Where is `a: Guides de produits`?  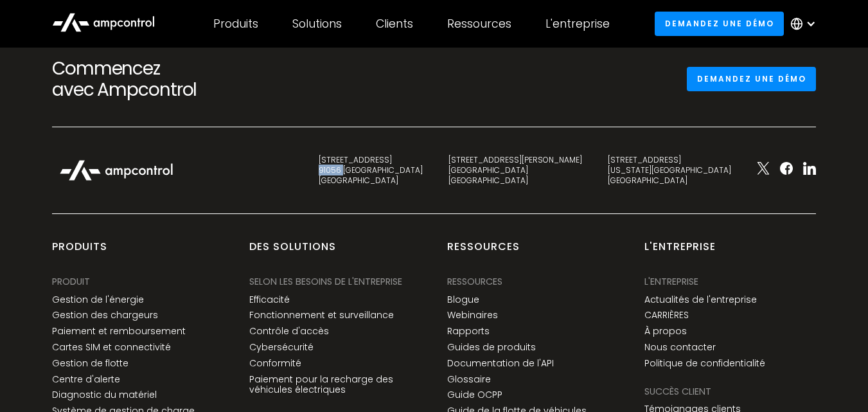
a: Guides de produits is located at coordinates (492, 347).